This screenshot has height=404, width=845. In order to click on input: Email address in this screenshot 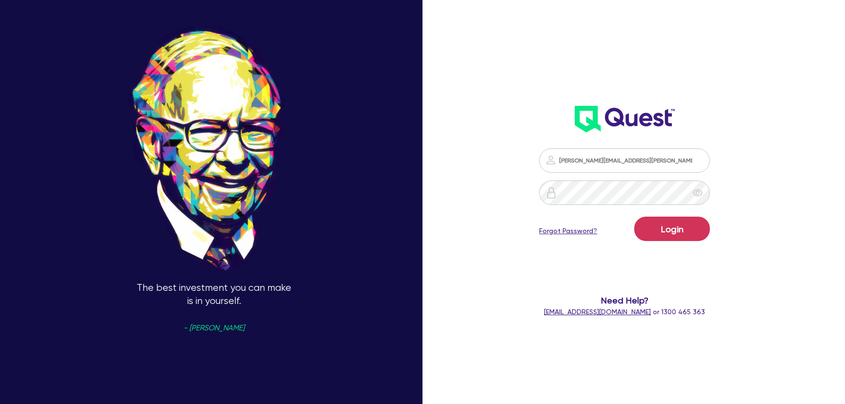, I will do `click(624, 161)`.